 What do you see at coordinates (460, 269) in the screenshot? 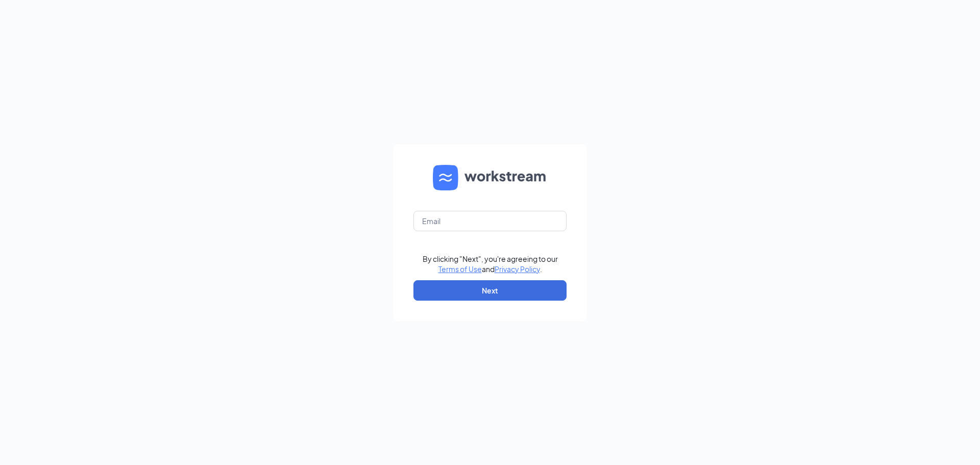
I see `a: Terms of Use` at bounding box center [460, 269].